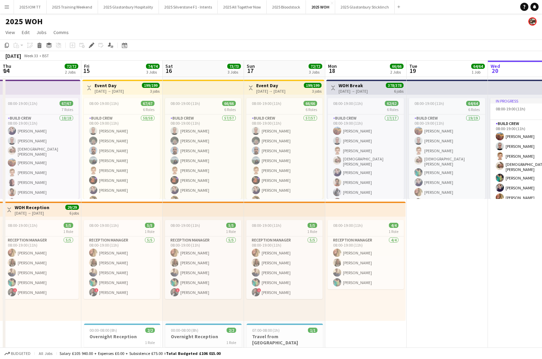 The width and height of the screenshot is (542, 359). What do you see at coordinates (478, 72) in the screenshot?
I see `div: 1 Job` at bounding box center [478, 72].